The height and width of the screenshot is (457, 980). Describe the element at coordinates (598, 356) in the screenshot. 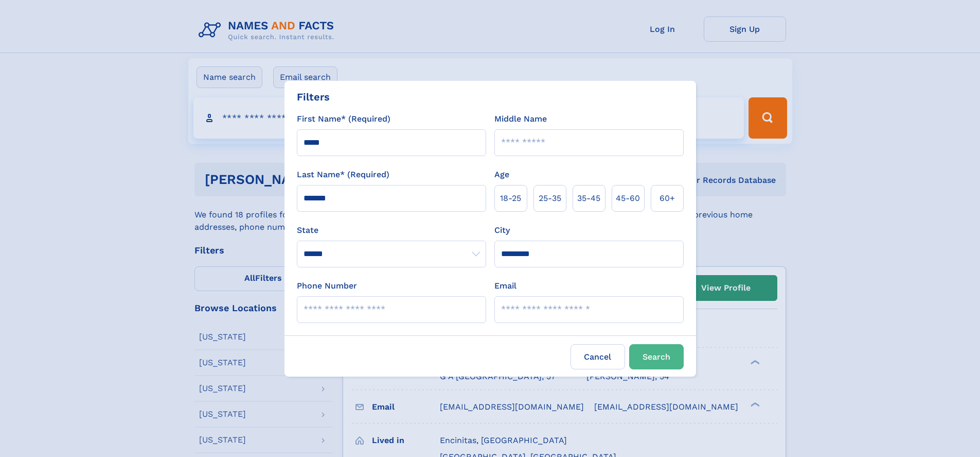

I see `label: Cancel` at that location.